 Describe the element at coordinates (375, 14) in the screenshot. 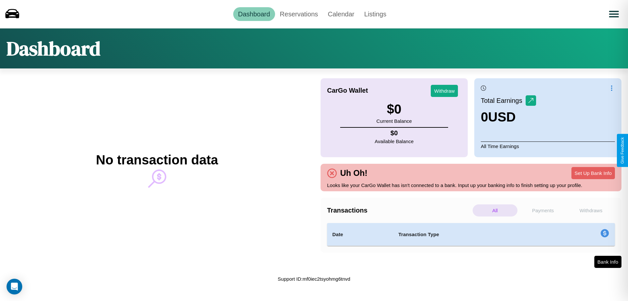

I see `a: Listings` at that location.